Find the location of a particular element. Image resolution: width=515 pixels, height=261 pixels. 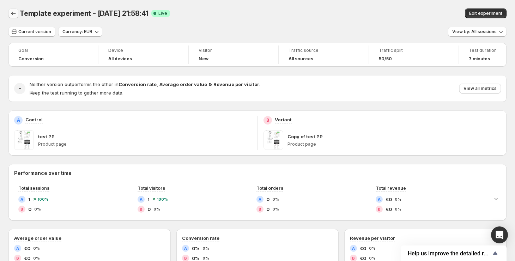

button: Expand chart is located at coordinates (496, 199).